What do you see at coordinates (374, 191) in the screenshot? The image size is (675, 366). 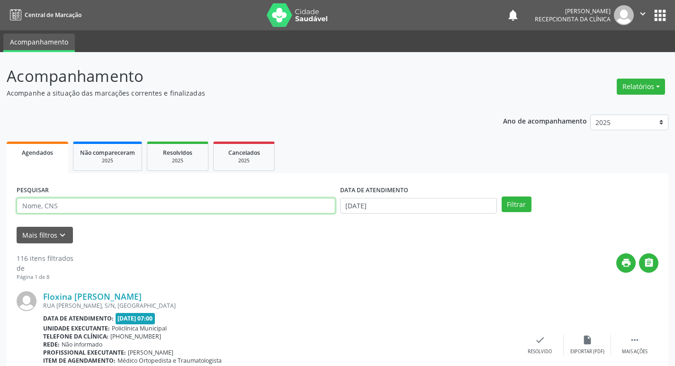 I see `label: DATA DE ATENDIMENTO` at bounding box center [374, 191].